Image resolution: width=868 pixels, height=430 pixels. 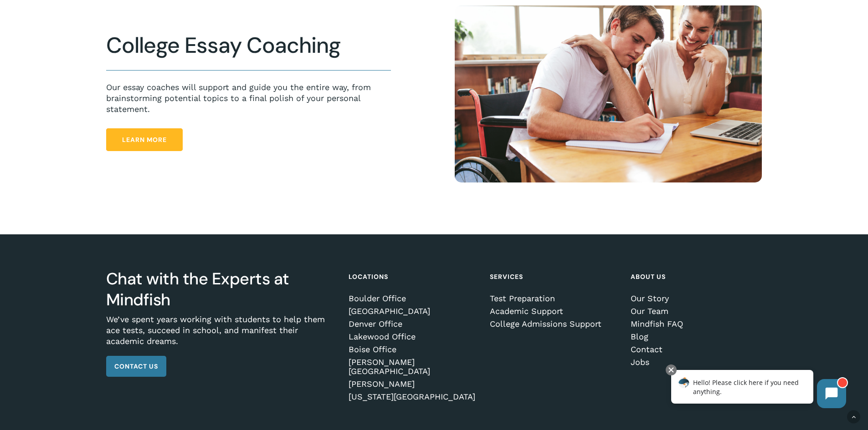 I want to click on a: Boise Office, so click(x=413, y=350).